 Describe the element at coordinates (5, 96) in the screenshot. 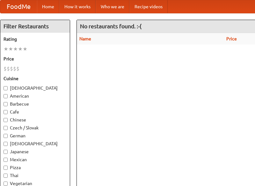

I see `input: American` at that location.